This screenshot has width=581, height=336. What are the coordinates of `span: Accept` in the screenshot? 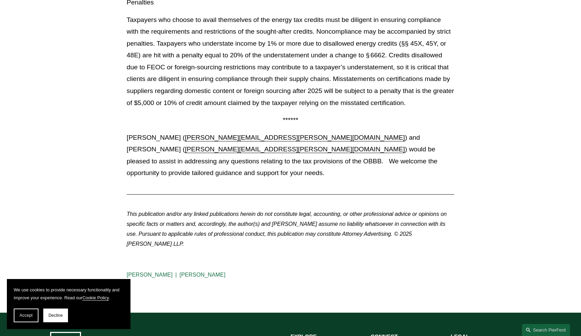 It's located at (26, 316).